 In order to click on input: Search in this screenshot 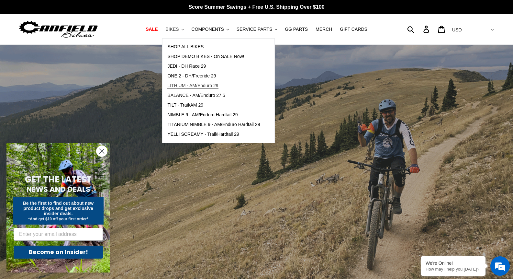, I will do `click(419, 29)`.